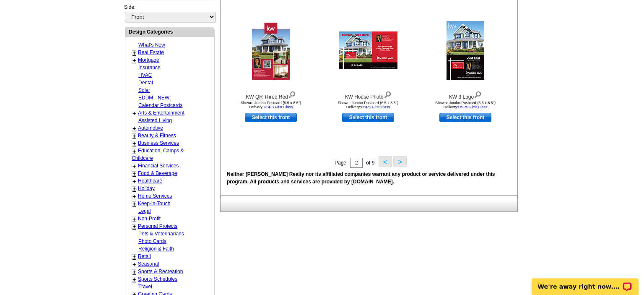 The height and width of the screenshot is (295, 644). What do you see at coordinates (146, 83) in the screenshot?
I see `a: Dental` at bounding box center [146, 83].